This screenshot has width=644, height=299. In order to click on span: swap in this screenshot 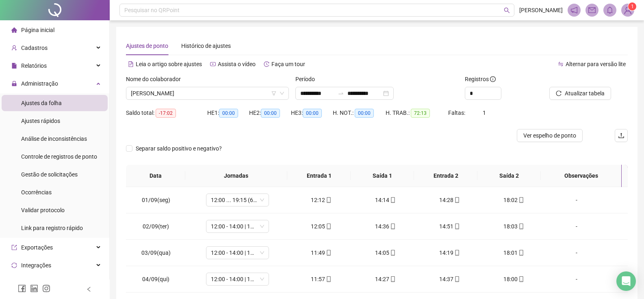, I will do `click(560, 64)`.